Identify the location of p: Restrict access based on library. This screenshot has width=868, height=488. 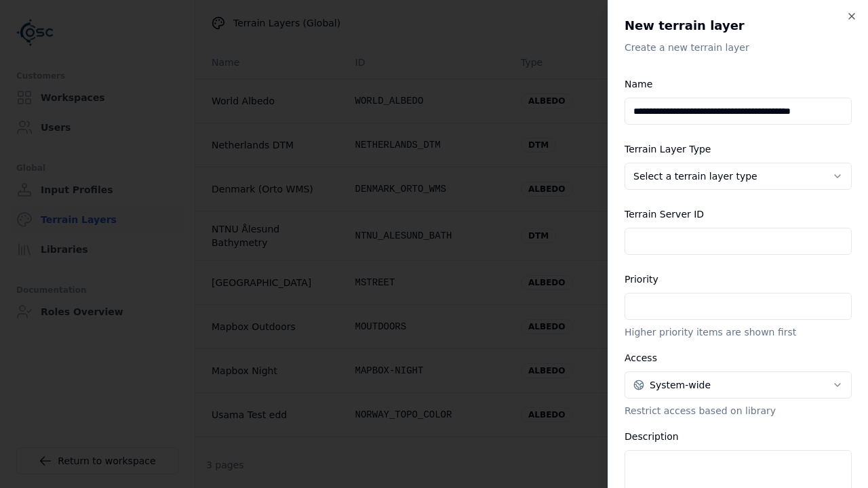
(738, 411).